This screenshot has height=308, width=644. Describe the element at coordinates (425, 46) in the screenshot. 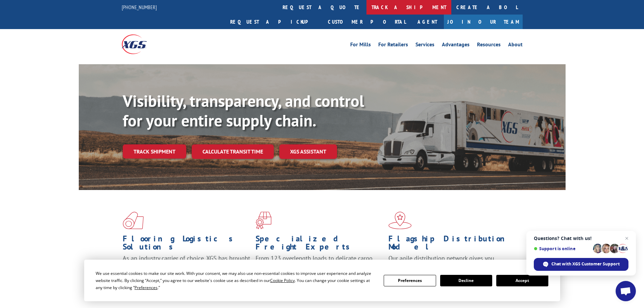

I see `a: Services` at that location.